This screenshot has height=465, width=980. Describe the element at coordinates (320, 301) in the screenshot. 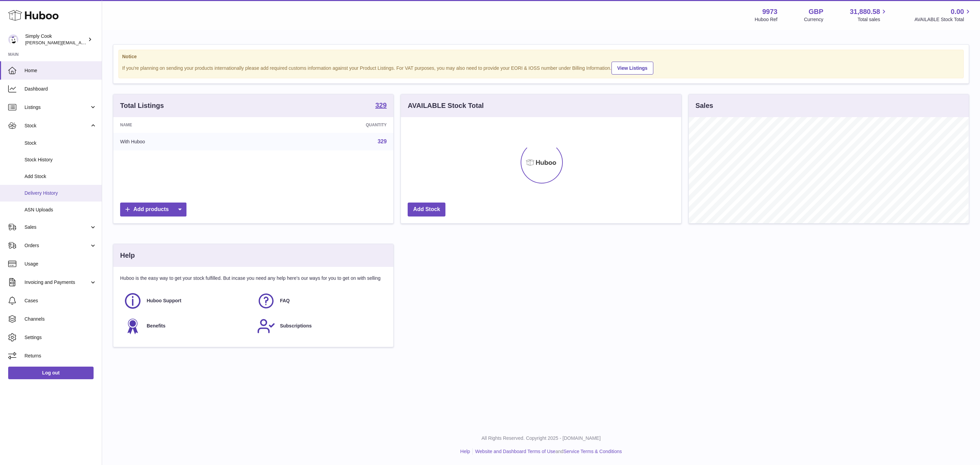

I see `a: FAQ` at that location.